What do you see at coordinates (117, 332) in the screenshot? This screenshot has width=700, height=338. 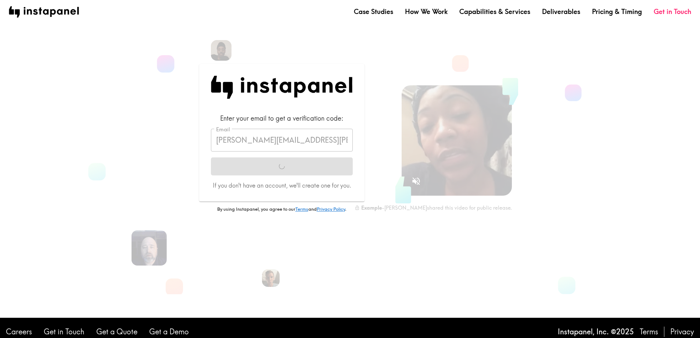 I see `a: Get a Quote` at bounding box center [117, 332].